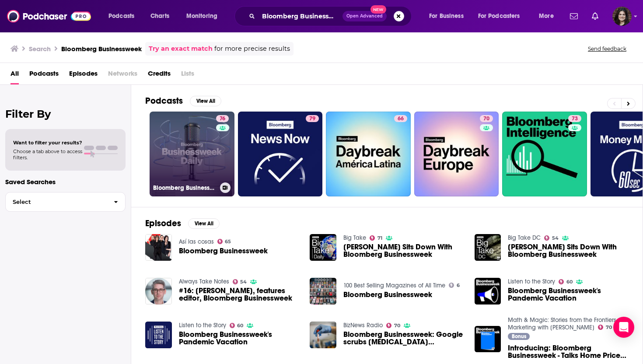 This screenshot has height=364, width=643. I want to click on span: Episodes, so click(83, 75).